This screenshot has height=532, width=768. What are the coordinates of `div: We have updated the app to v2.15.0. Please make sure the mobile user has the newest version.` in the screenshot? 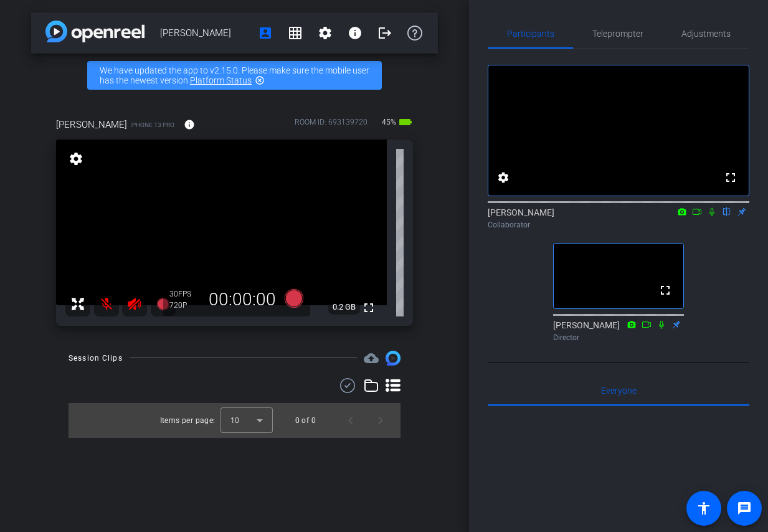 It's located at (234, 75).